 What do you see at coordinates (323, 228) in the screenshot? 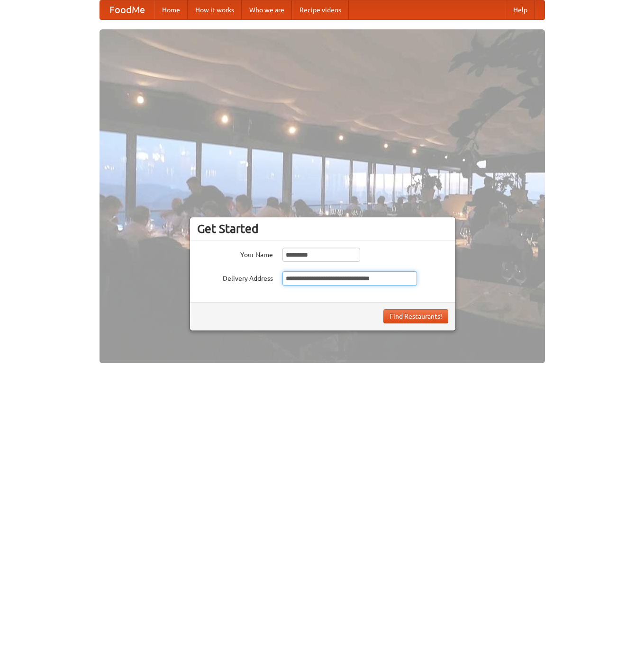
I see `h3: Get Started` at bounding box center [323, 228].